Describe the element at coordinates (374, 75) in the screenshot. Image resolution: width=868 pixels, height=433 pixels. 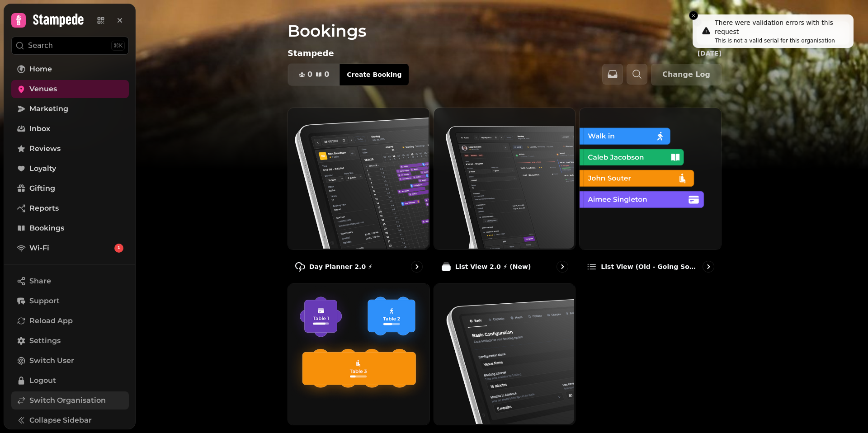
I see `button: Create Booking` at that location.